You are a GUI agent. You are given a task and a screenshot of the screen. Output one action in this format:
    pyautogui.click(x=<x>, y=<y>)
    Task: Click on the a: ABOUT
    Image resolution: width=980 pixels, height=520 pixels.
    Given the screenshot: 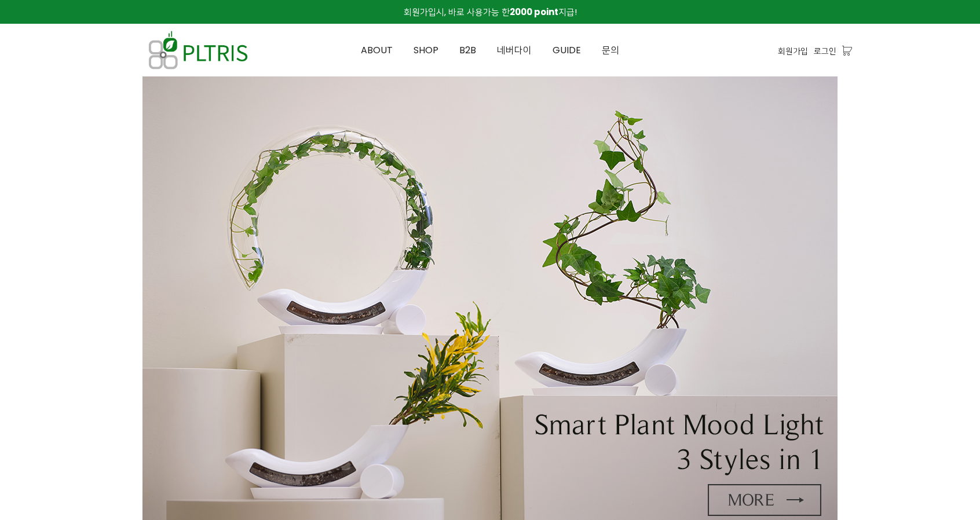 What is the action you would take?
    pyautogui.click(x=377, y=50)
    